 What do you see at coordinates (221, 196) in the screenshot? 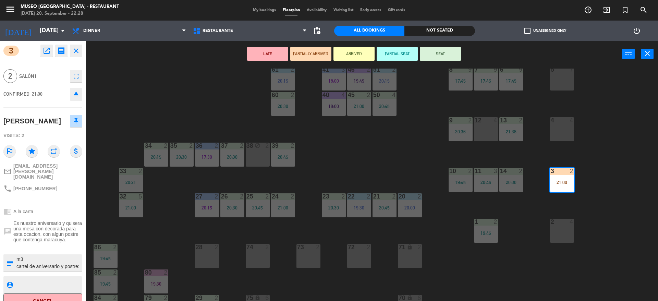
I see `div: 26` at bounding box center [221, 196].